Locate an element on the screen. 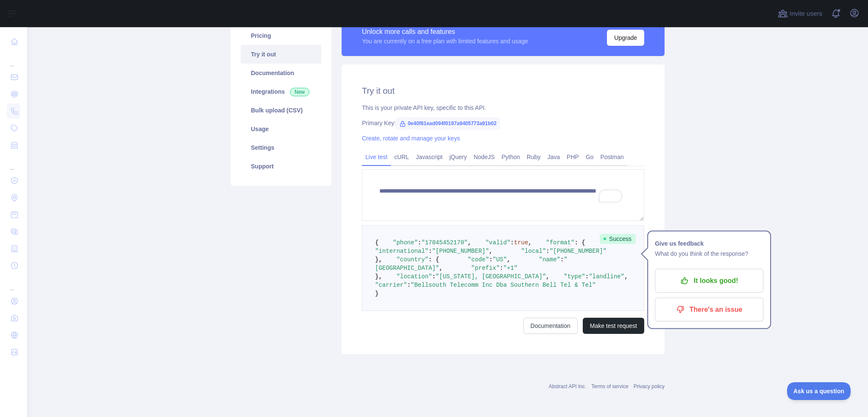 This screenshot has height=417, width=868. a: Pricing is located at coordinates (281, 36).